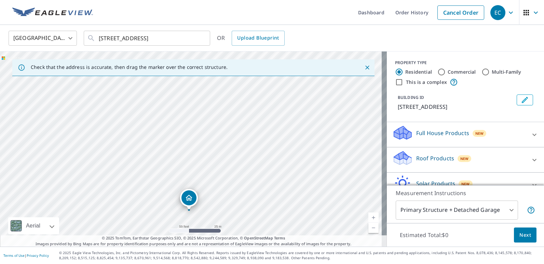 This screenshot has width=544, height=264. What do you see at coordinates (33, 226) in the screenshot?
I see `div: Aerial` at bounding box center [33, 226].